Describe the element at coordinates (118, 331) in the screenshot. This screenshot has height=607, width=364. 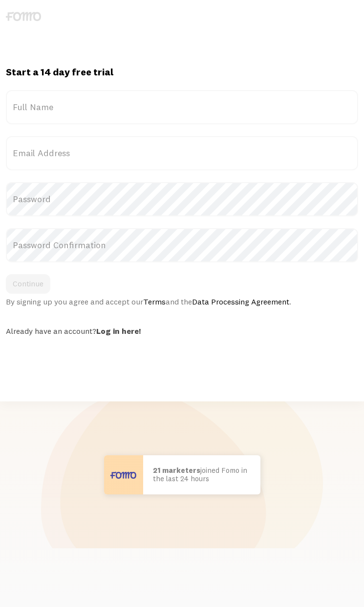
I see `a: Log in here!` at that location.